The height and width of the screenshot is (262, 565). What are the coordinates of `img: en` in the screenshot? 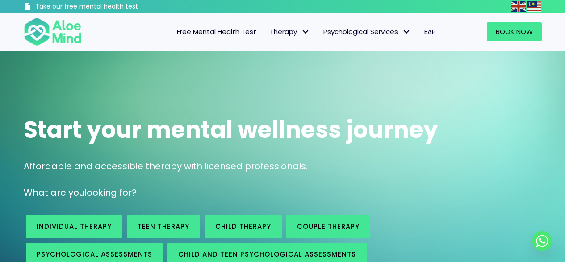 It's located at (519, 6).